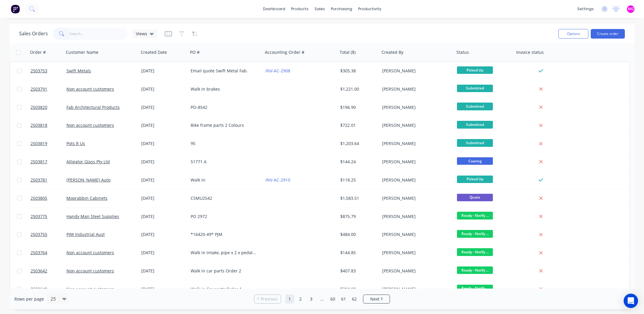 The image size is (644, 314). What do you see at coordinates (278, 70) in the screenshot?
I see `a: INV-AC-2908` at bounding box center [278, 70].